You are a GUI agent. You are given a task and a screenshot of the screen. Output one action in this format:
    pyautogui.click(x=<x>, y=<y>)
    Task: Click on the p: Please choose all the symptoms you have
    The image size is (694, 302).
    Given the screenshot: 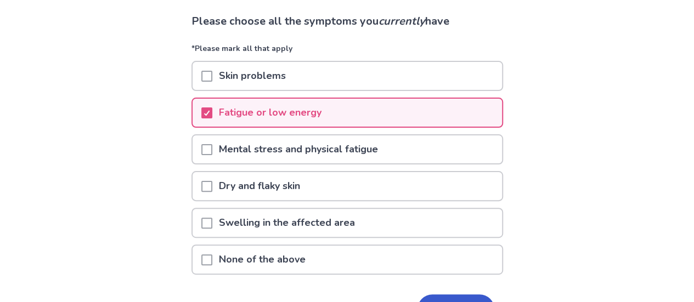 What is the action you would take?
    pyautogui.click(x=347, y=21)
    